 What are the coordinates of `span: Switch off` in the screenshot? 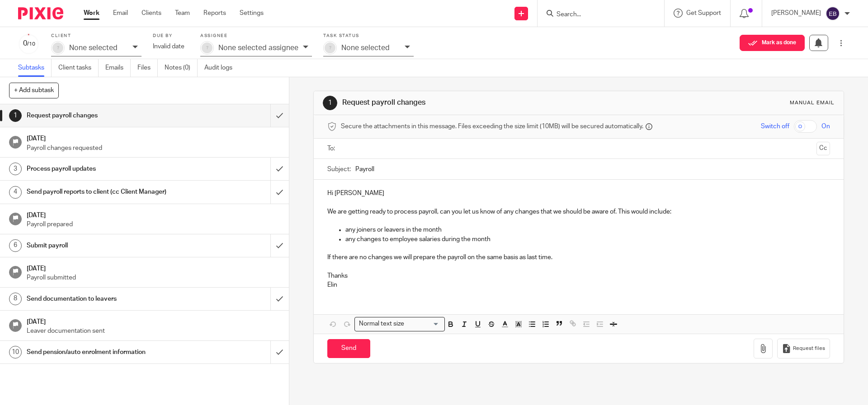 It's located at (775, 126).